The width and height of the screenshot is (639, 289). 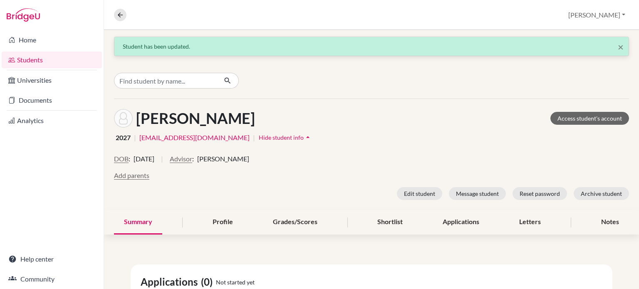 What do you see at coordinates (477, 194) in the screenshot?
I see `button: Message student` at bounding box center [477, 194].